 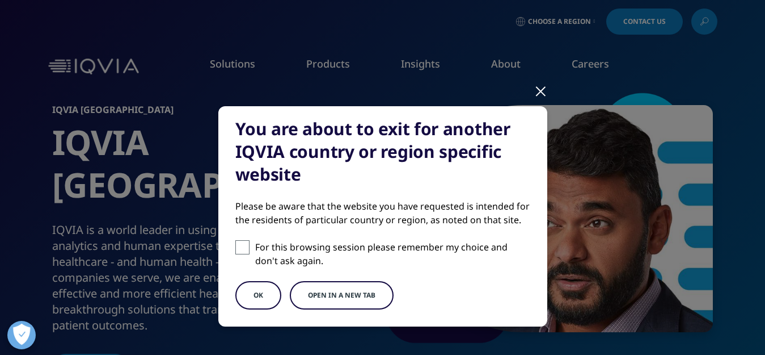 I want to click on button: Open Preferences, so click(x=22, y=335).